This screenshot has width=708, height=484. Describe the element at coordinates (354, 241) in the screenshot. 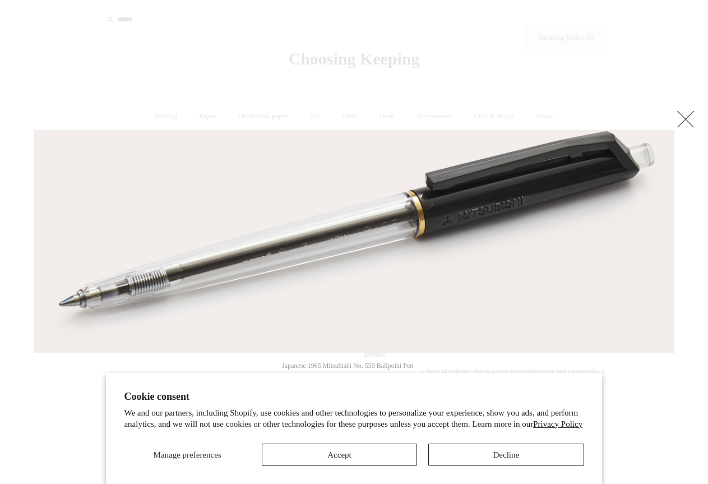

I see `img: Japanese 1965 Mitsubishi No. 550 Ballpoint Pen` at that location.